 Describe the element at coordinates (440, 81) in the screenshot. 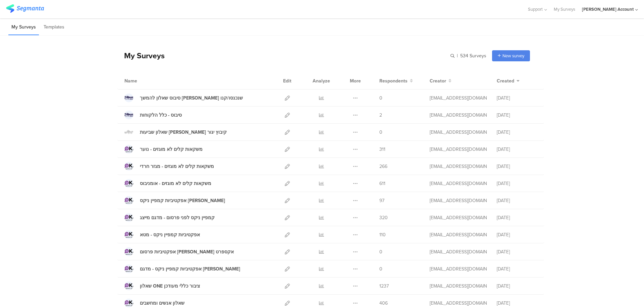

I see `button: Creator` at that location.